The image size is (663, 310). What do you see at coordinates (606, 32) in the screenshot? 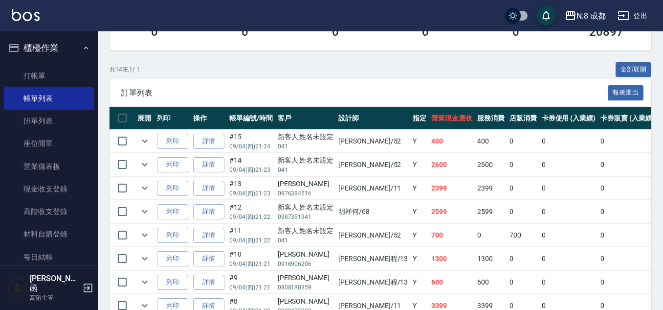
I see `h3: 20897` at bounding box center [606, 32].